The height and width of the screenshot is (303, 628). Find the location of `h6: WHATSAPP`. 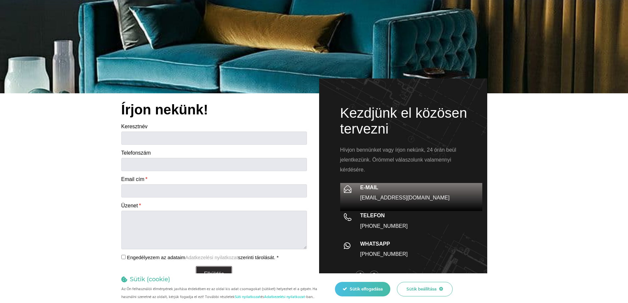

h6: WHATSAPP is located at coordinates (421, 244).